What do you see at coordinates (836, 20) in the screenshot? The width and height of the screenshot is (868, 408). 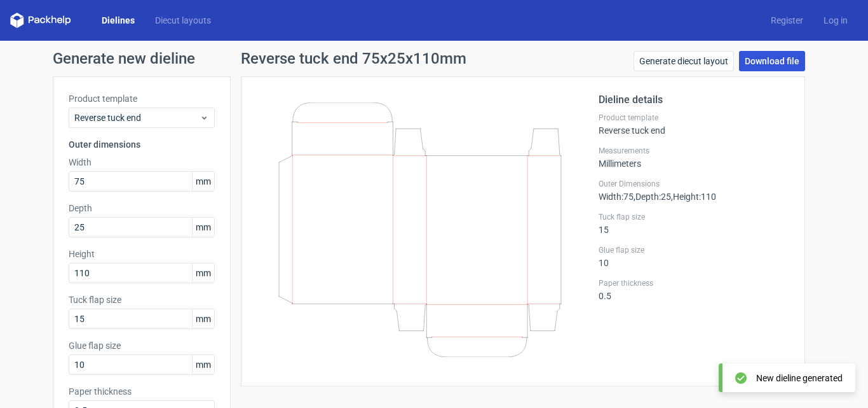 I see `a: Log in` at bounding box center [836, 20].